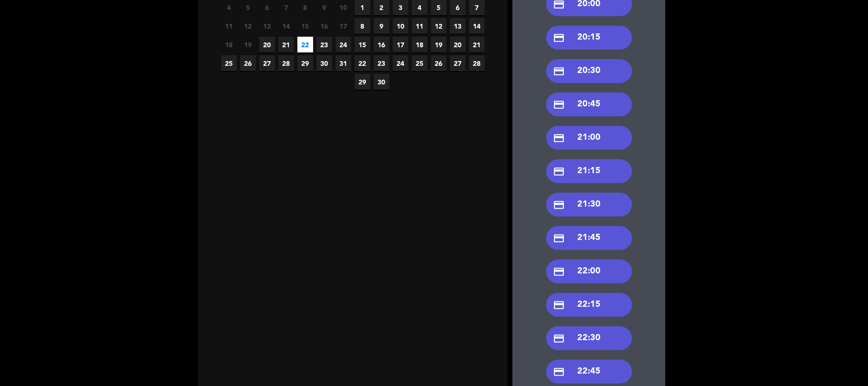 The image size is (868, 386). I want to click on span: 8, so click(362, 26).